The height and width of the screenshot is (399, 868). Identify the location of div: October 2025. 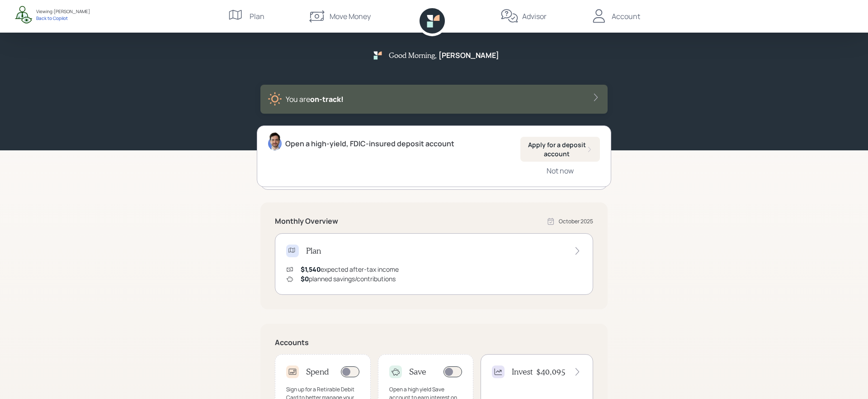
(576, 221).